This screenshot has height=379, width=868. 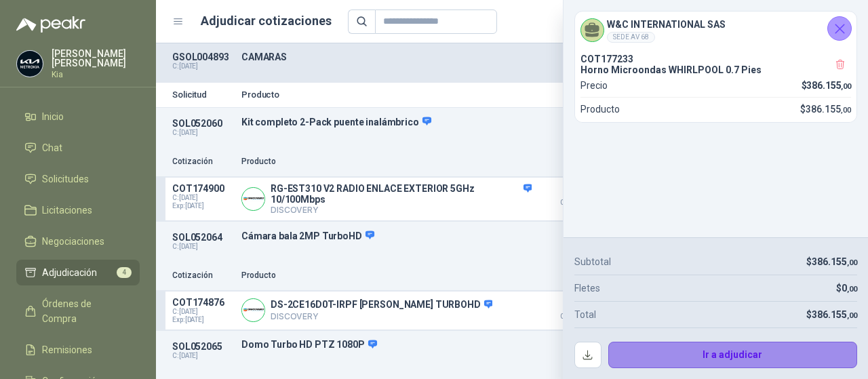 I want to click on p: Solicitud, so click(x=203, y=94).